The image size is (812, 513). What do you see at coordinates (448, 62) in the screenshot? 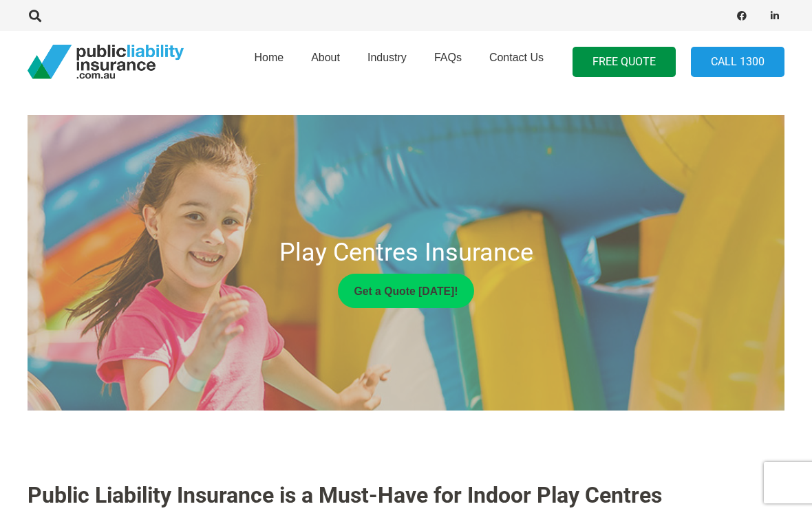
I see `a: FAQs` at bounding box center [448, 62].